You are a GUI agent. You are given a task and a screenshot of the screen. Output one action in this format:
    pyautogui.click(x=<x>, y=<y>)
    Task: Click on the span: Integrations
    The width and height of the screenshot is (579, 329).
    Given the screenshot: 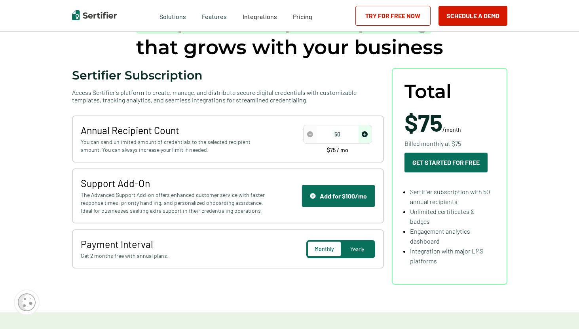 What is the action you would take?
    pyautogui.click(x=260, y=16)
    